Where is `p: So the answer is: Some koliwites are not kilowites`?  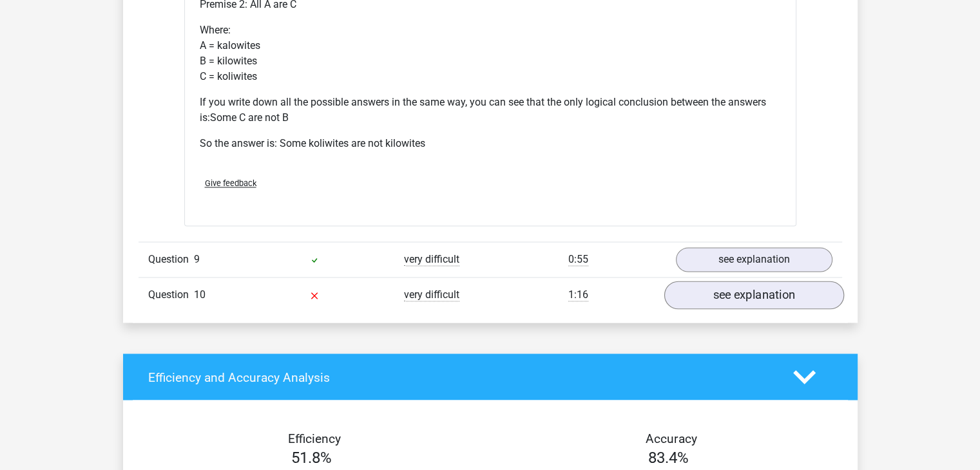
p: So the answer is: Some koliwites are not kilowites is located at coordinates (490, 144).